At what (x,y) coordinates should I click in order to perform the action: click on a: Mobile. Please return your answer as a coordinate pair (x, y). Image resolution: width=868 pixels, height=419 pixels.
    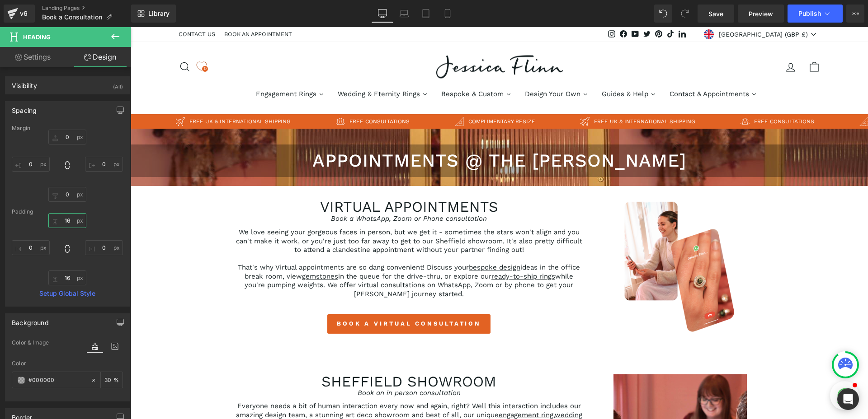
    Looking at the image, I should click on (448, 14).